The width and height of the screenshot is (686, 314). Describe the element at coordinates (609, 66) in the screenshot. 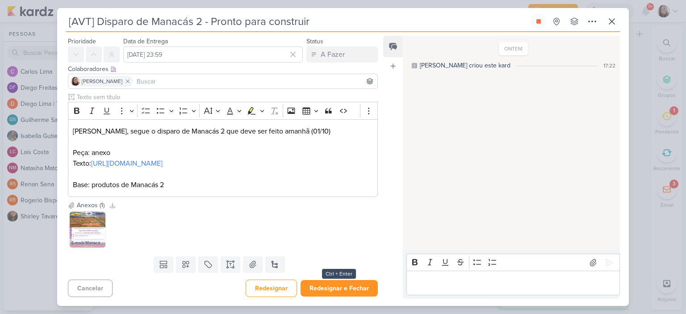

I see `div: 17:22` at that location.